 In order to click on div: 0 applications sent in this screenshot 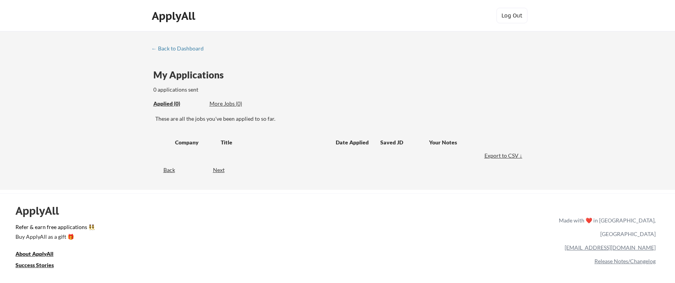, I will do `click(228, 90)`.